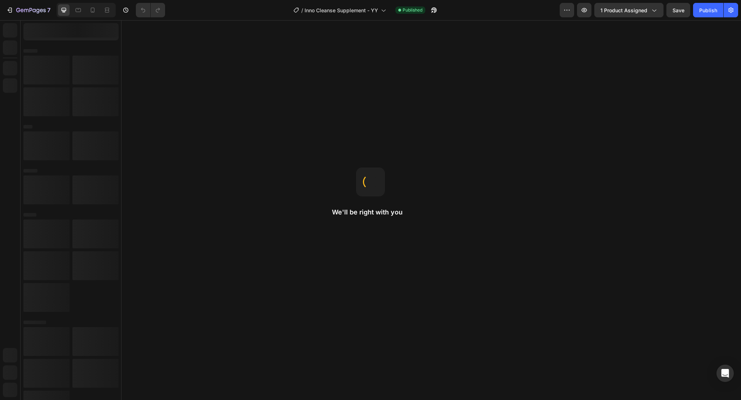 This screenshot has width=741, height=400. Describe the element at coordinates (629, 10) in the screenshot. I see `button: 1 product assigned` at that location.